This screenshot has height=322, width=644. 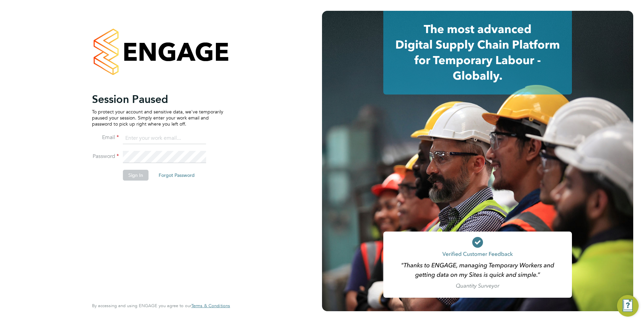 I want to click on button: Engage Resource Center, so click(x=628, y=306).